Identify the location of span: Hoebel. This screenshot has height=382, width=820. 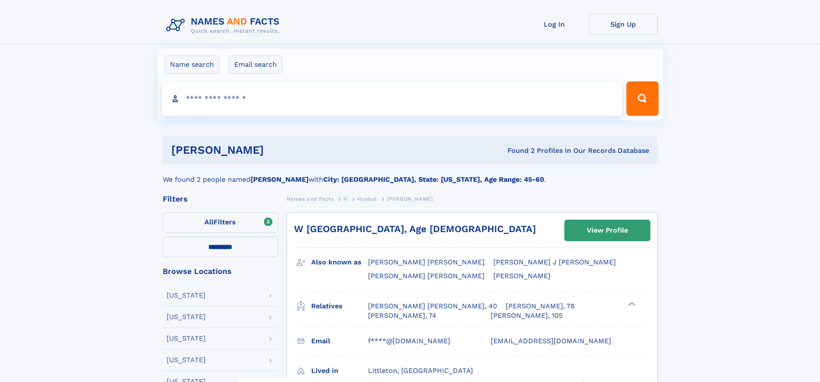
(367, 199).